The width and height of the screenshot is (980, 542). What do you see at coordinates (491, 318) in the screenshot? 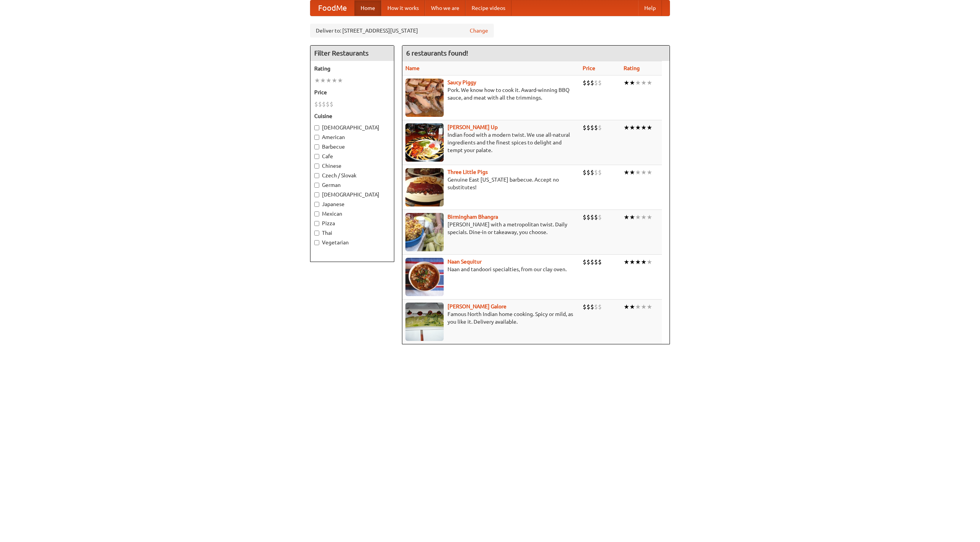
I see `p: Famous North Indian home cooking. Spicy or mild, as you like it. Delivery available.` at bounding box center [491, 318].